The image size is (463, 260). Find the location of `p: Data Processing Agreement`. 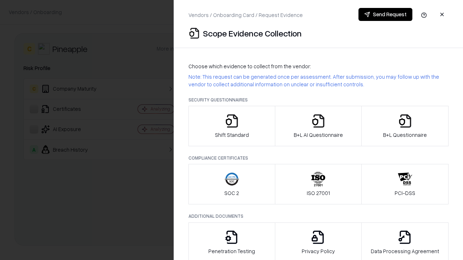

p: Data Processing Agreement is located at coordinates (405, 251).